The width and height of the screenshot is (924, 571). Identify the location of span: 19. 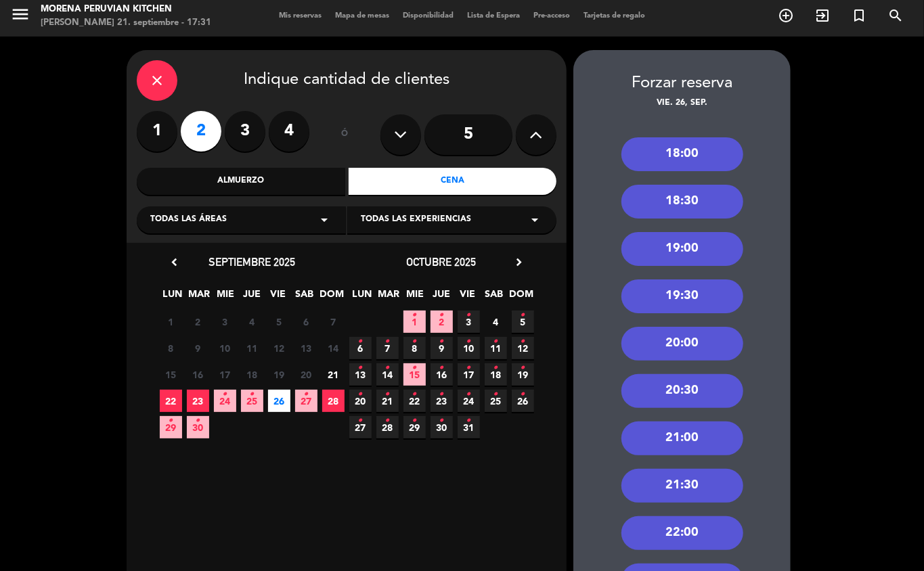
(523, 374).